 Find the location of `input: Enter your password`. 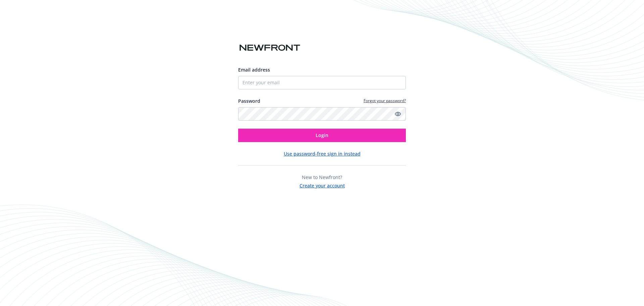

input: Enter your password is located at coordinates (322, 114).